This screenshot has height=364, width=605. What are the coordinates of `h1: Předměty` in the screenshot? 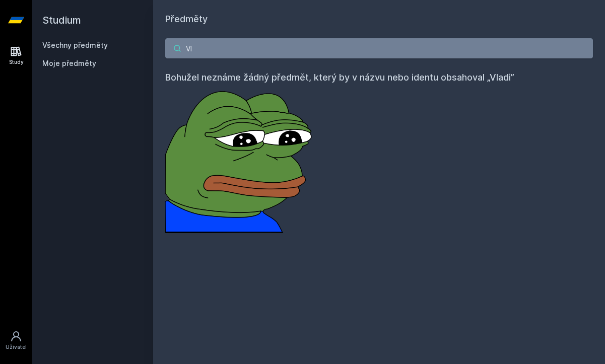 It's located at (379, 19).